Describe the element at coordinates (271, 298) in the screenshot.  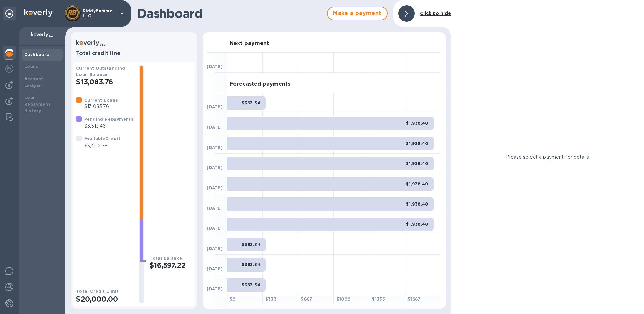
I see `b: $ 333` at that location.